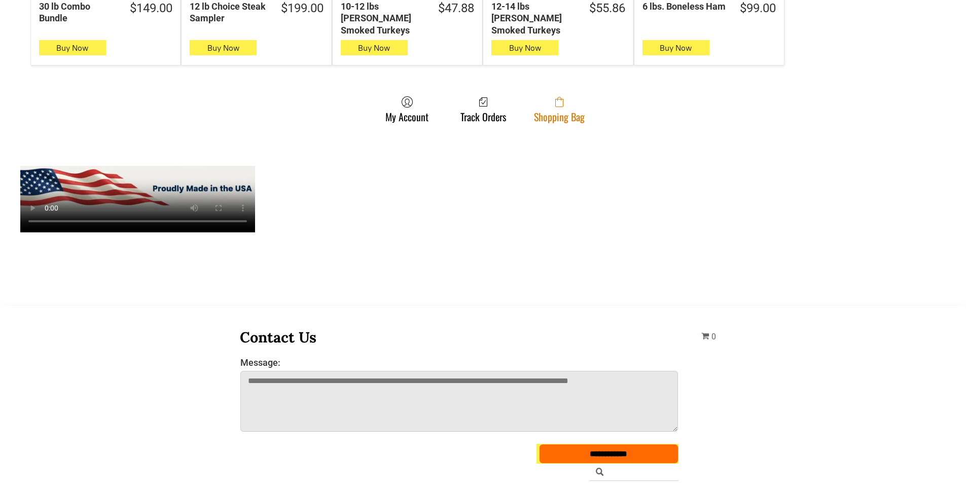  Describe the element at coordinates (714, 336) in the screenshot. I see `span: 0` at that location.